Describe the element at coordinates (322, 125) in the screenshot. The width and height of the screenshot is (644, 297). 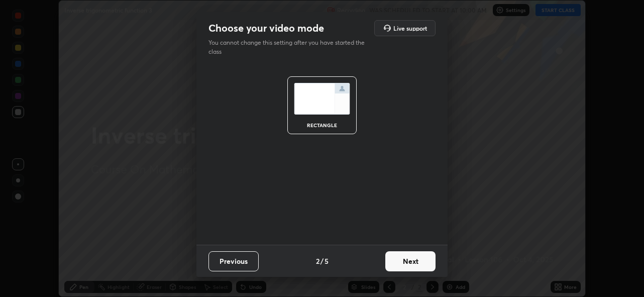
I see `div: rectangle` at that location.